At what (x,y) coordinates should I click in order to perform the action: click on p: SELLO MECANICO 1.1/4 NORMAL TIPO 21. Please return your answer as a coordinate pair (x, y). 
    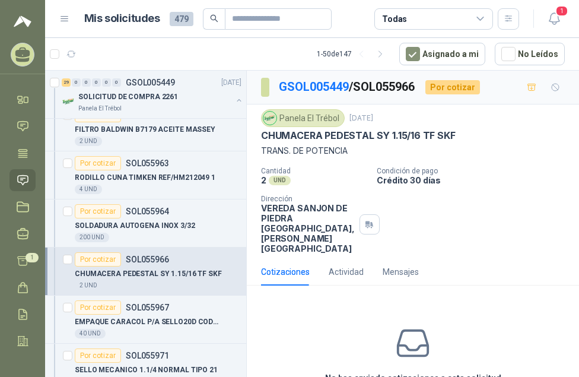
    Looking at the image, I should click on (146, 369).